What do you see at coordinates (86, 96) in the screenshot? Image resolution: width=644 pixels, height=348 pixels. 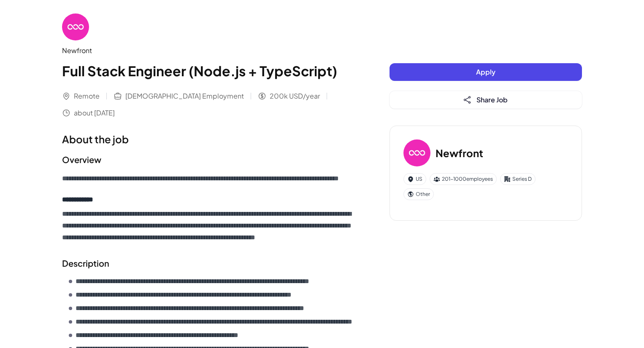 I see `span: Remote` at bounding box center [86, 96].